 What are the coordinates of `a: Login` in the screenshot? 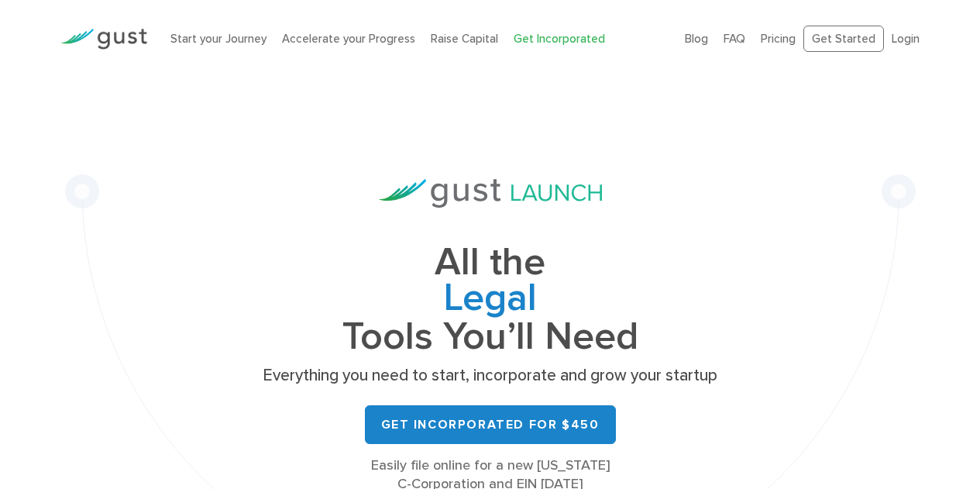 It's located at (906, 39).